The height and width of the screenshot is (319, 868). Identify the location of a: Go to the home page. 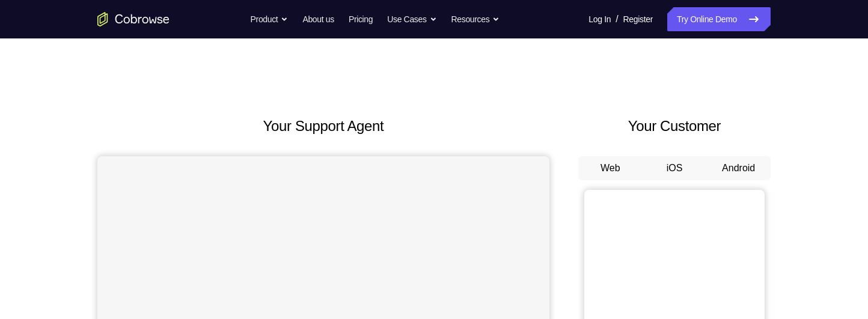
(133, 19).